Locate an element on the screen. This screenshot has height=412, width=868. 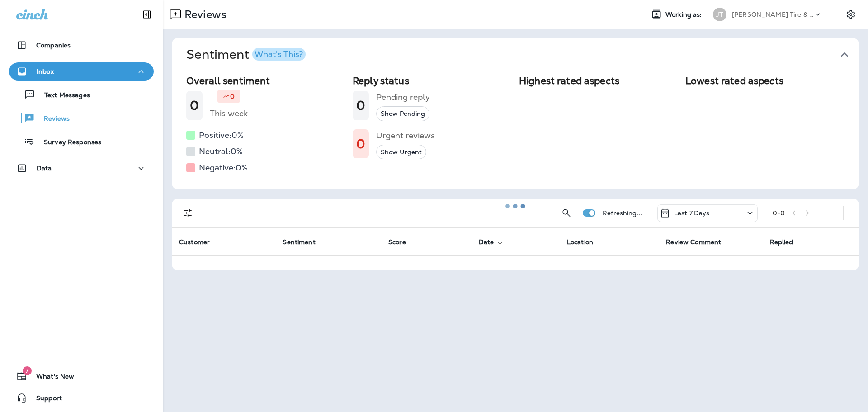
span: What's New is located at coordinates (51, 378).